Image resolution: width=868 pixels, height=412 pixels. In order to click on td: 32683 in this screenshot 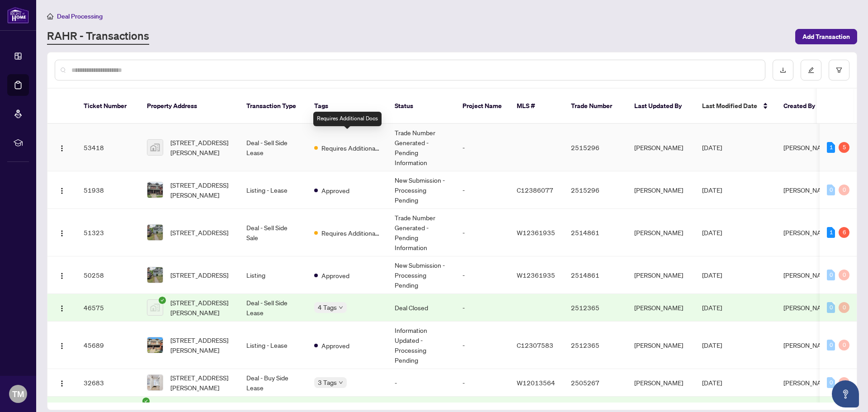, I will do `click(108, 382)`.